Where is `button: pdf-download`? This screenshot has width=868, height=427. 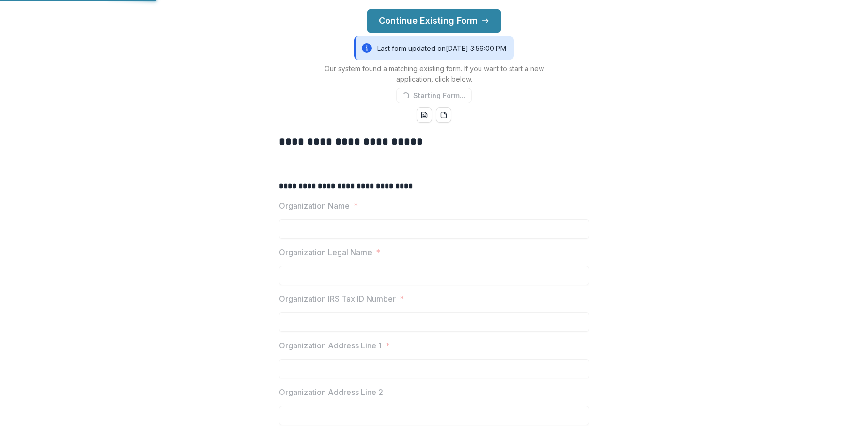 button: pdf-download is located at coordinates (444, 115).